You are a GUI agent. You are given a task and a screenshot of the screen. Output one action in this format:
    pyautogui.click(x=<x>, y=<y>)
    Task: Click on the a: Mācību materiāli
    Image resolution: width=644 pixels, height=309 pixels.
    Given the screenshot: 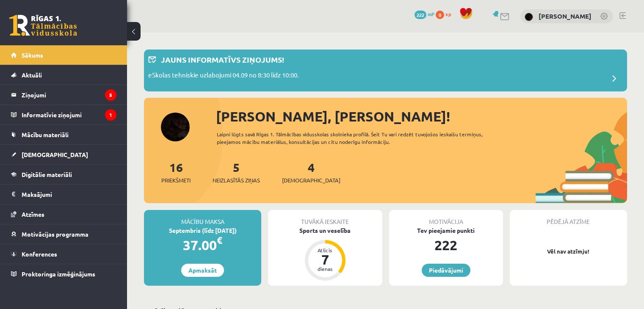 What is the action you would take?
    pyautogui.click(x=63, y=134)
    